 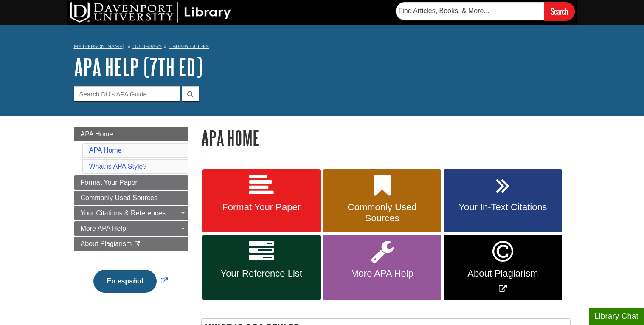 I want to click on a: APA Help (7th Ed), so click(x=138, y=67).